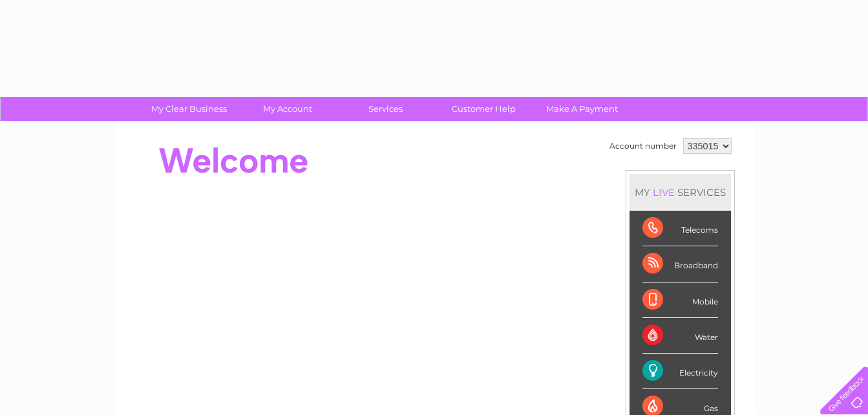  Describe the element at coordinates (189, 109) in the screenshot. I see `a: My Clear Business` at that location.